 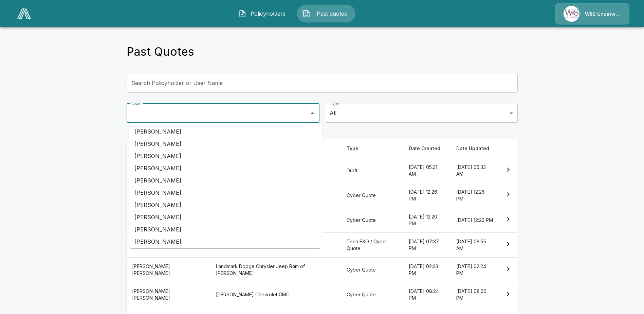 I want to click on span: Past quotes, so click(x=332, y=13).